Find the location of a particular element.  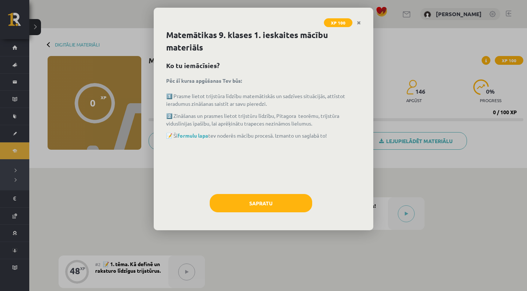

p: 📝 Šī tev noderēs mācību procesā. Izmanto un saglabā to! is located at coordinates (264, 136).